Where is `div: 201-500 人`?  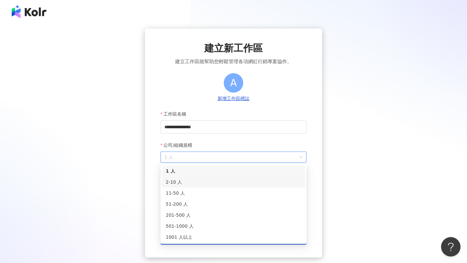 div: 201-500 人 is located at coordinates (233, 215).